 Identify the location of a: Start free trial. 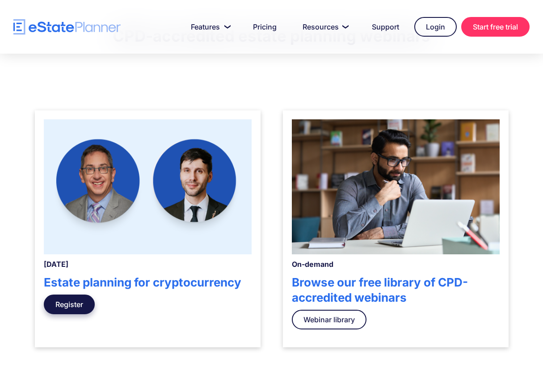
(495, 27).